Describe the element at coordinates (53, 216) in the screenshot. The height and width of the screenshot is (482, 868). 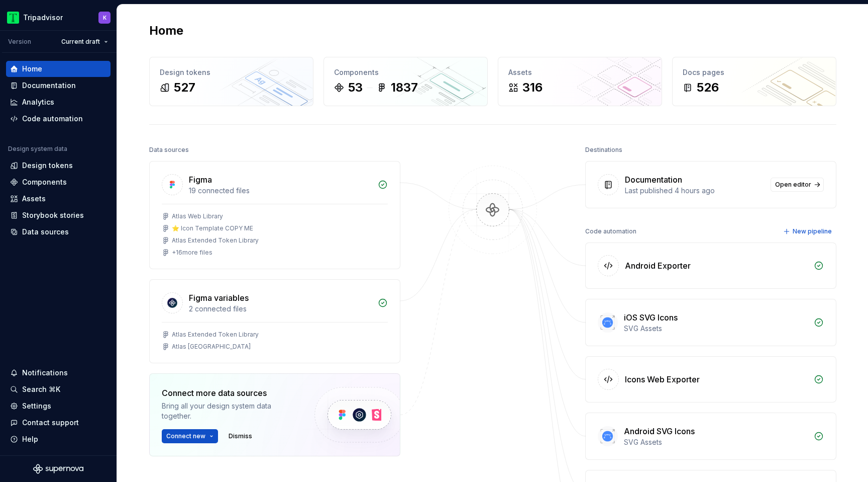
I see `div: Storybook stories` at that location.